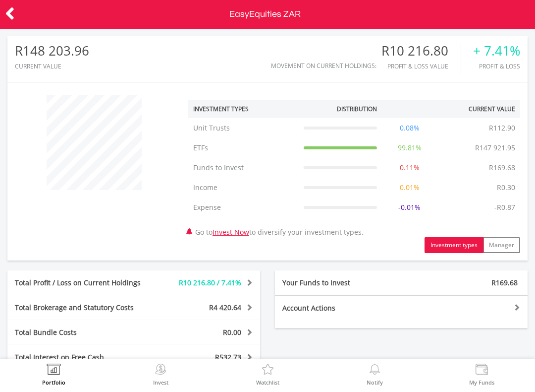 This screenshot has width=535, height=392. I want to click on td: Unit Trusts, so click(243, 128).